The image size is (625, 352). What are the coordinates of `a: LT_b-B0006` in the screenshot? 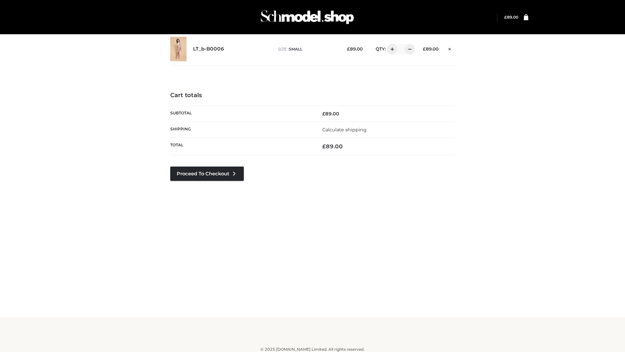 It's located at (209, 49).